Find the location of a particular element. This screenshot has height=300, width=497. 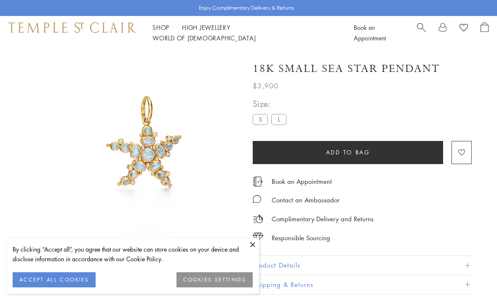

p: Complimentary Delivery and Returns is located at coordinates (323, 219).